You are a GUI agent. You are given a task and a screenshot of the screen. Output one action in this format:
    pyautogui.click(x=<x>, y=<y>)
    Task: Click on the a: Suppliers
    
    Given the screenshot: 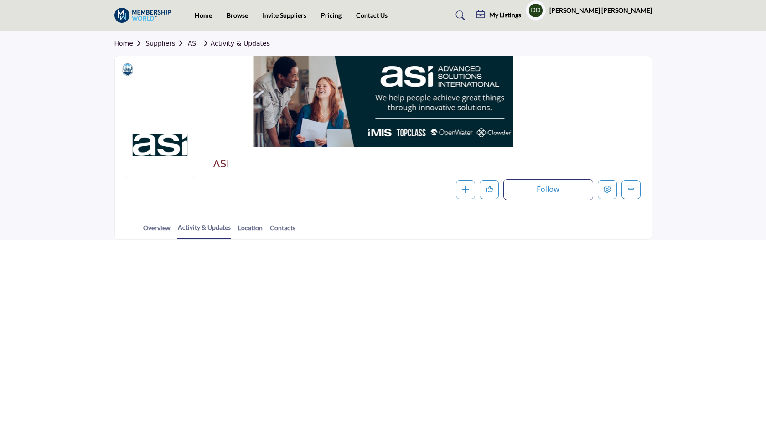 What is the action you would take?
    pyautogui.click(x=166, y=43)
    